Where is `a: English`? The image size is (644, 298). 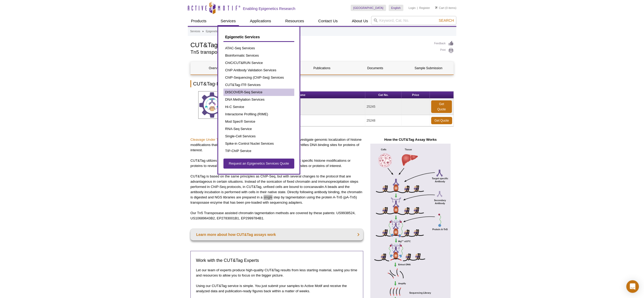 a: English is located at coordinates (396, 8).